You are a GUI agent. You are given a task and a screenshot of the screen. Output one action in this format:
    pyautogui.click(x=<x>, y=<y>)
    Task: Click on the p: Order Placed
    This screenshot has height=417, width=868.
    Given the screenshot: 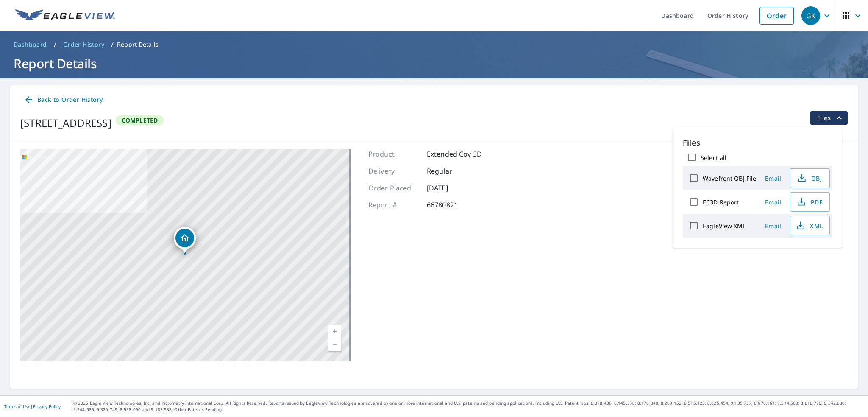 What is the action you would take?
    pyautogui.click(x=394, y=188)
    